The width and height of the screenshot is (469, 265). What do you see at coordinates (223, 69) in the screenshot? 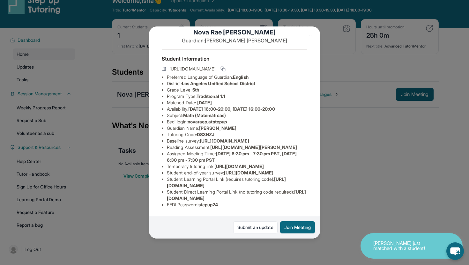
I see `button: Copy link` at bounding box center [223, 69].